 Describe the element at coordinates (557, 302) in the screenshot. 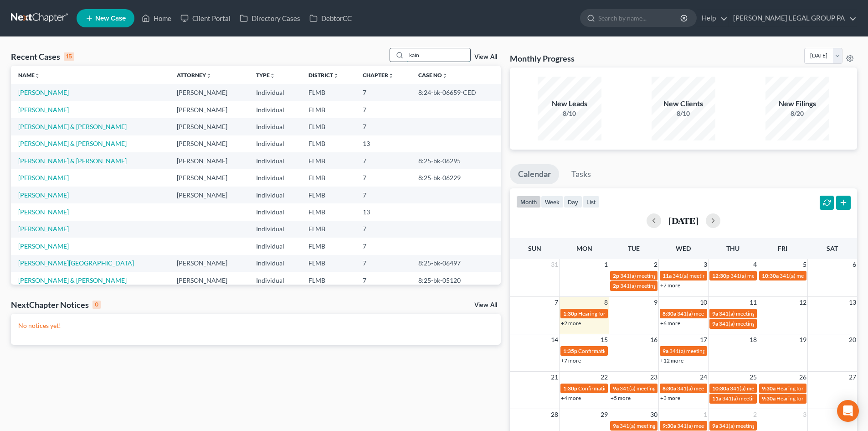

I see `span: 7` at that location.